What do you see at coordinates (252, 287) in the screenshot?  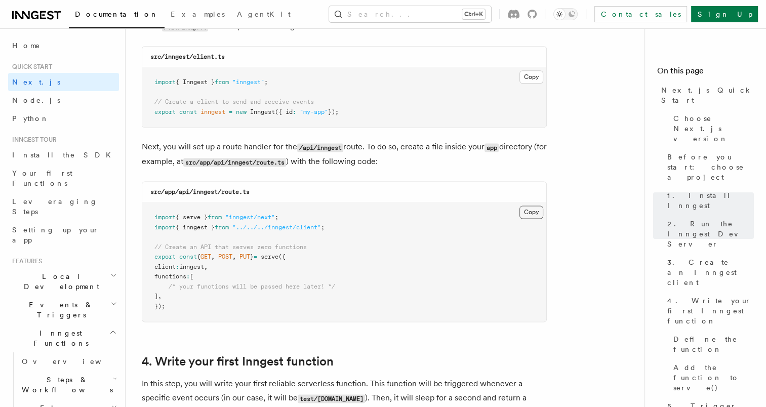 I see `span: /* your functions will be passed here later! */` at bounding box center [252, 287].